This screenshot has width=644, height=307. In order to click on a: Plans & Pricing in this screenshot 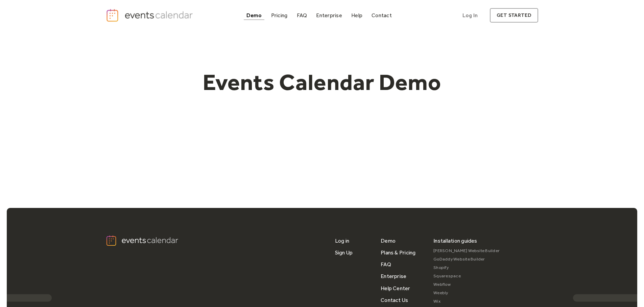, I will do `click(398, 252)`.